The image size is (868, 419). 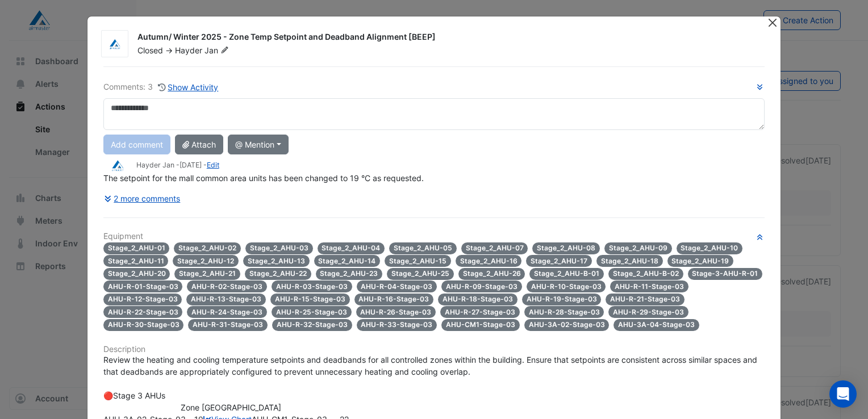 What do you see at coordinates (143, 312) in the screenshot?
I see `span: AHU-R-22-Stage-03` at bounding box center [143, 312].